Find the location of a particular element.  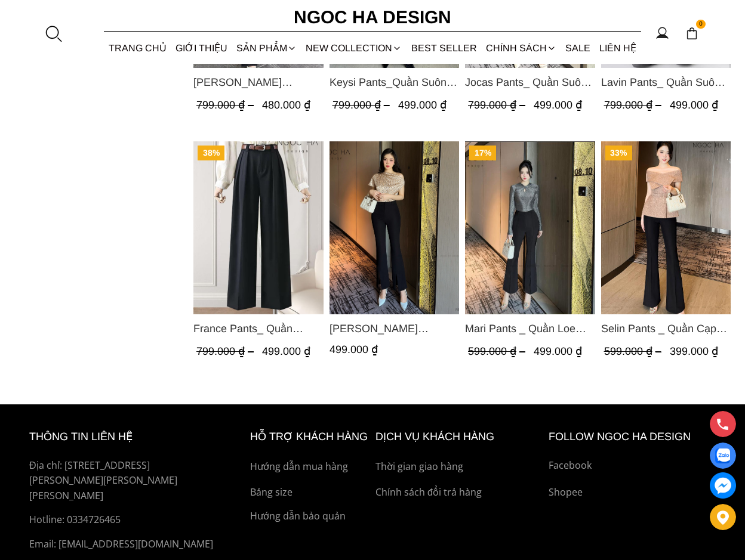

h6: hỗ trợ khách hàng is located at coordinates (309, 437).